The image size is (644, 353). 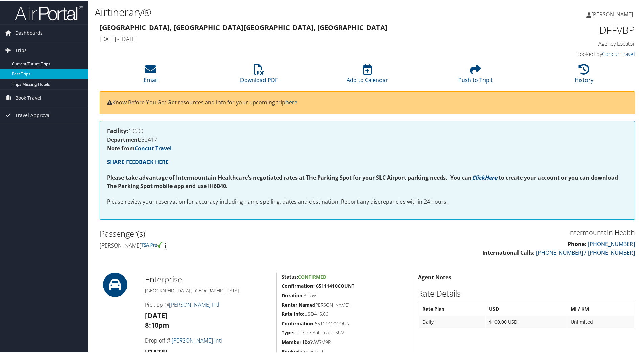 What do you see at coordinates (345, 314) in the screenshot?
I see `h5: USD415.06` at bounding box center [345, 314].